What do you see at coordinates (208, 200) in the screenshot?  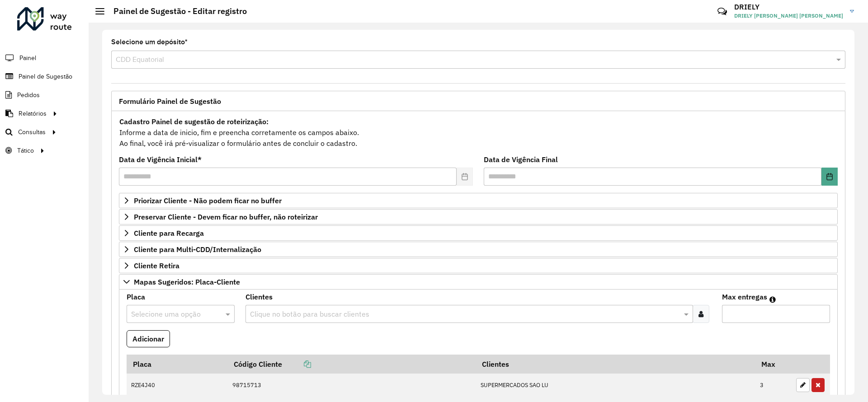 I see `span: Priorizar Cliente - Não podem ficar no buffer` at bounding box center [208, 200].